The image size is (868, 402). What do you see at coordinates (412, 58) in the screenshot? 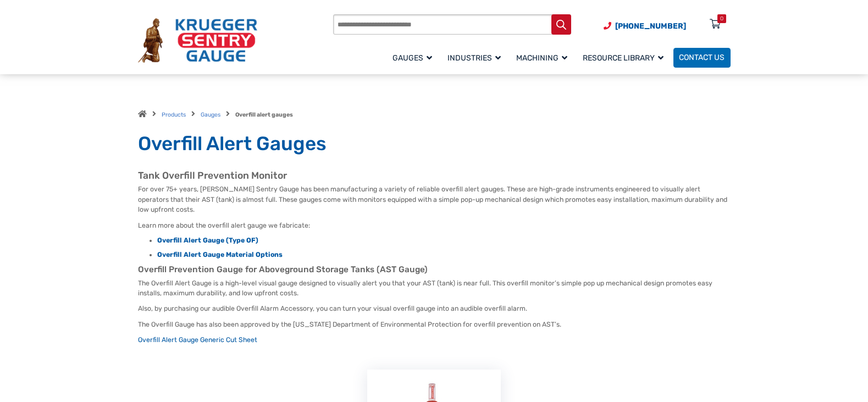
I see `span: Gauges` at bounding box center [412, 58].